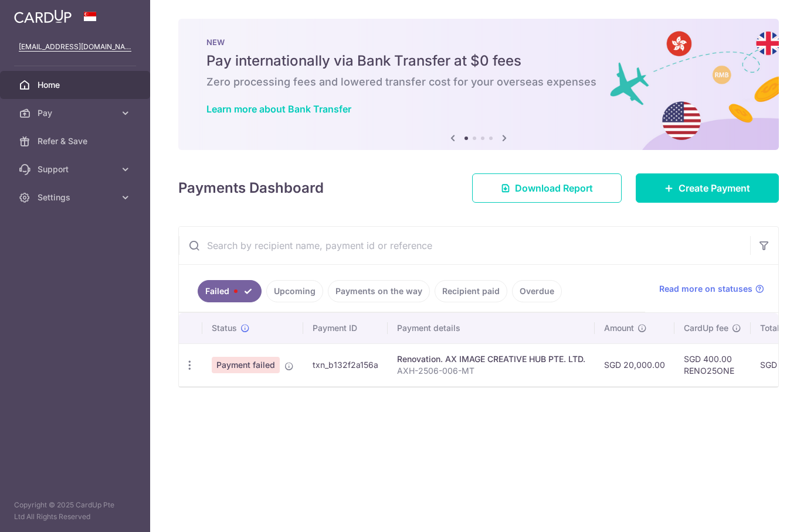  What do you see at coordinates (712, 289) in the screenshot?
I see `a: Read more on statuses` at bounding box center [712, 289].